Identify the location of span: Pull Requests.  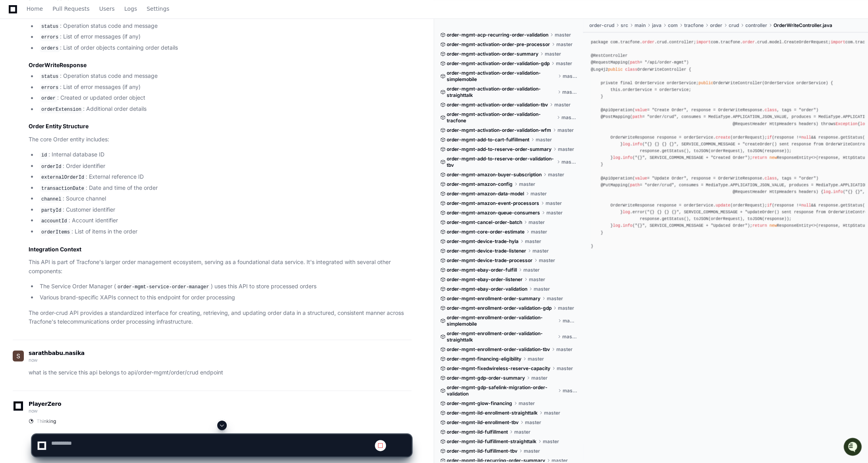
(71, 9).